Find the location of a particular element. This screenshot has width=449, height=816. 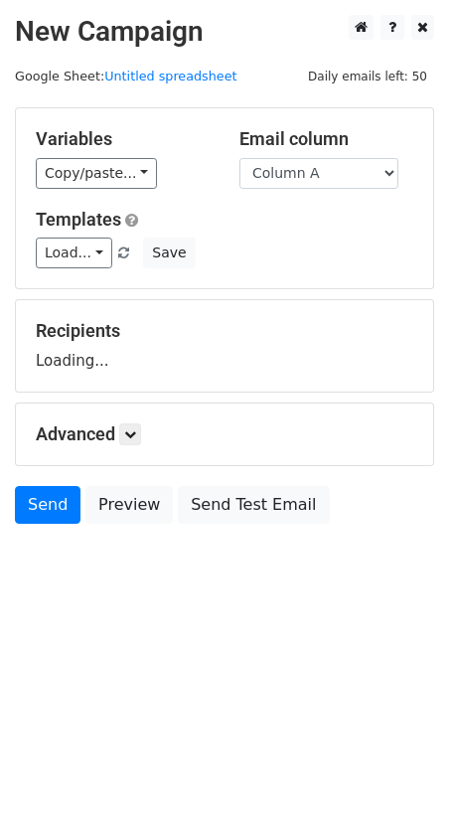

a: Untitled spreadsheet is located at coordinates (170, 76).